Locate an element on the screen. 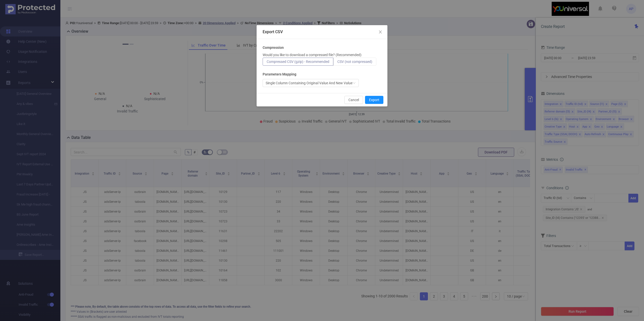 This screenshot has width=644, height=321. button: Export is located at coordinates (374, 100).